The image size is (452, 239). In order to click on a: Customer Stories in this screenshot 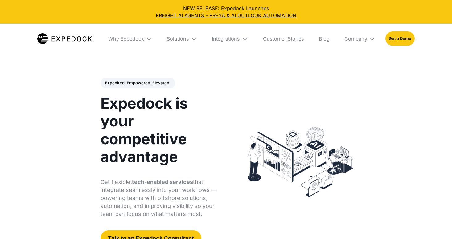, I will do `click(283, 39)`.